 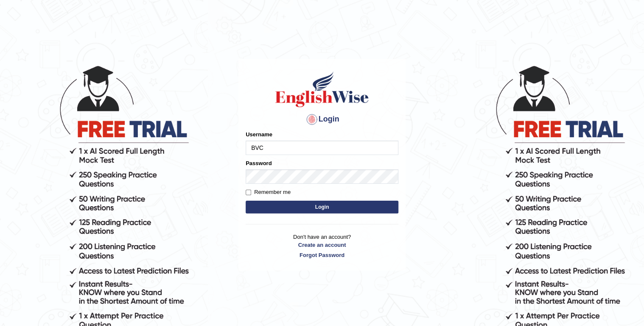 I want to click on input: Remember me, so click(x=249, y=192).